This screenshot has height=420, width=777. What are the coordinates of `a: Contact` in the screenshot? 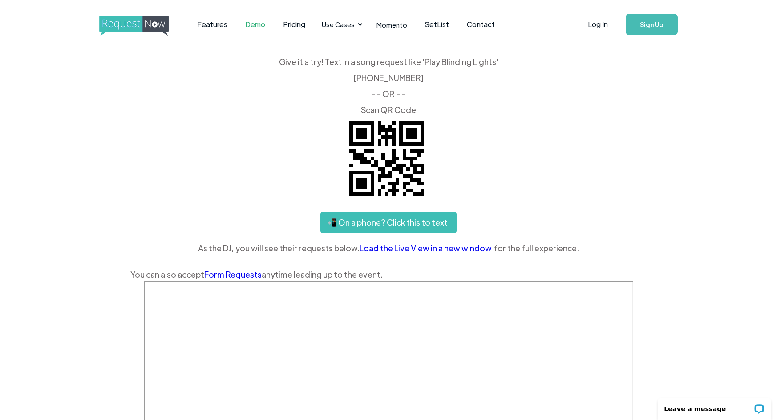 It's located at (481, 24).